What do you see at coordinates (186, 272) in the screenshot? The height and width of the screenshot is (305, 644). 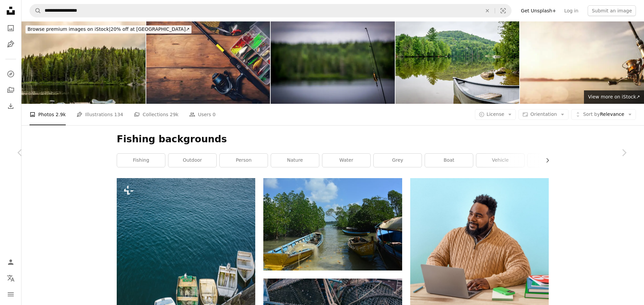 I see `a: a group of small boats sitting on top of a body of water` at bounding box center [186, 272].